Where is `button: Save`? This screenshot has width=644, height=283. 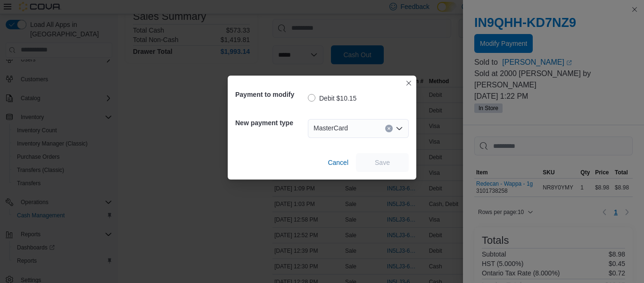 button: Save is located at coordinates (382, 162).